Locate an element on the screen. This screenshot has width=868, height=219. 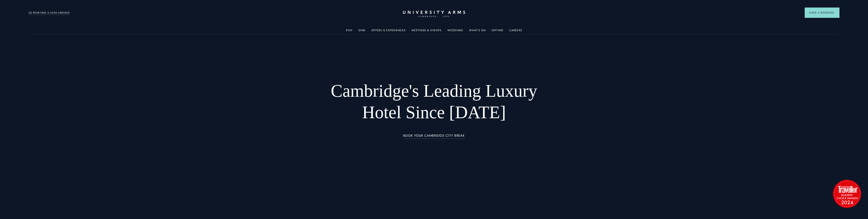
img: image-2524eff8f0c5d55edbf694693304c4387916dea5-1501x1501-png is located at coordinates (847, 193).